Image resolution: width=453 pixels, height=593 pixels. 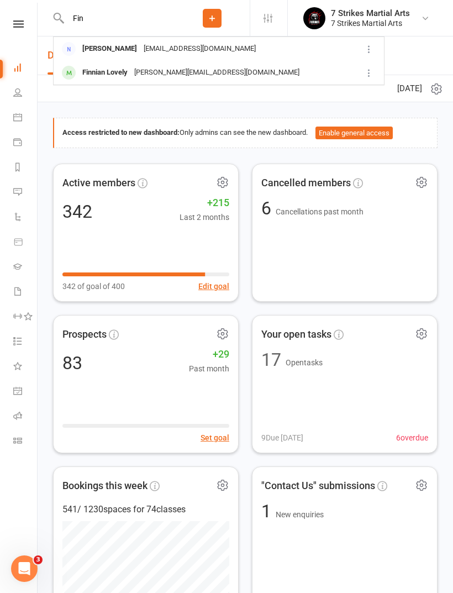 What do you see at coordinates (93, 286) in the screenshot?
I see `span: 342 of goal of 400` at bounding box center [93, 286].